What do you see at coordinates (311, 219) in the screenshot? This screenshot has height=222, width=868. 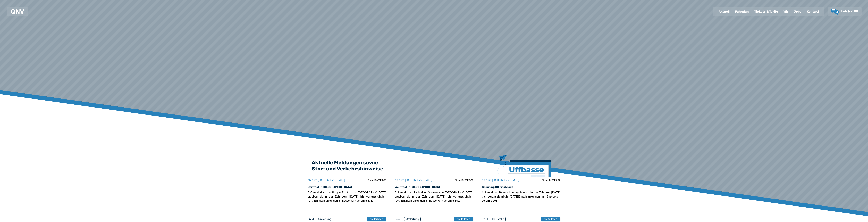 I see `div: 531` at bounding box center [311, 219].